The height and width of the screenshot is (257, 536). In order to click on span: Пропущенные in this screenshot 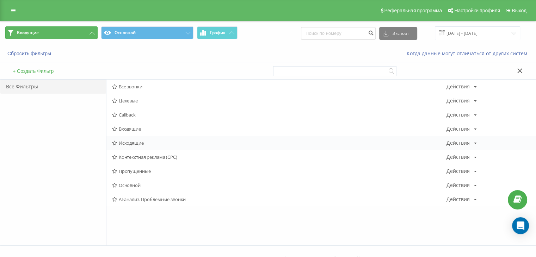, I will do `click(279, 171)`.